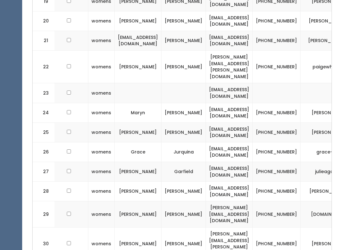 The width and height of the screenshot is (342, 250). I want to click on td: Grace, so click(138, 152).